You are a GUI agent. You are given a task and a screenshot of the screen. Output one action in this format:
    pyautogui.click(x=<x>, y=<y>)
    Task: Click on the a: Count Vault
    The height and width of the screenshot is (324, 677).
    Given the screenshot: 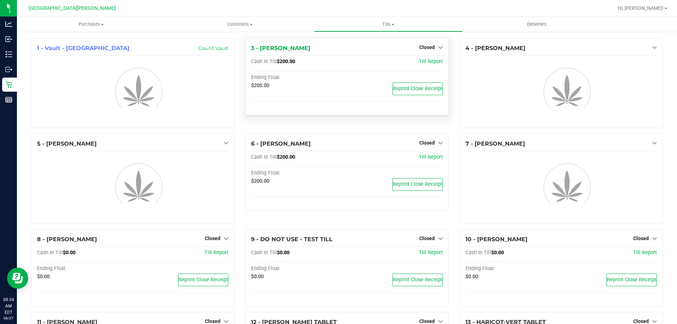 What is the action you would take?
    pyautogui.click(x=213, y=48)
    